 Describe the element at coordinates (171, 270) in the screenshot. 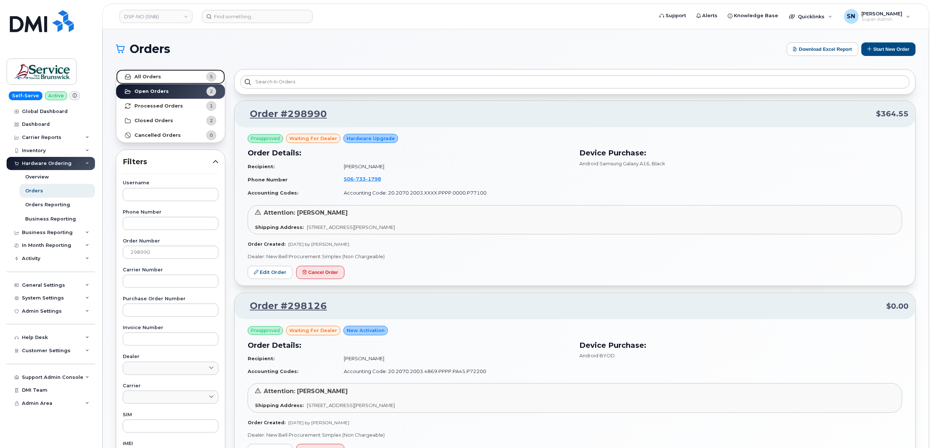

I see `label: Carrier Number` at that location.